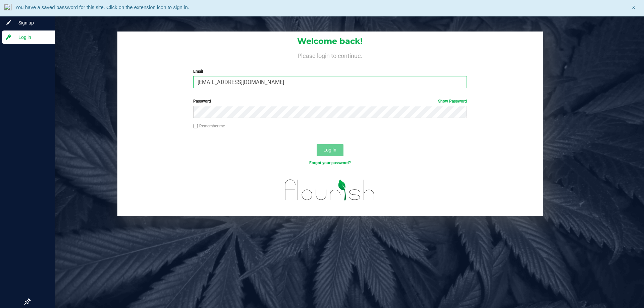  I want to click on label: Remember me, so click(209, 126).